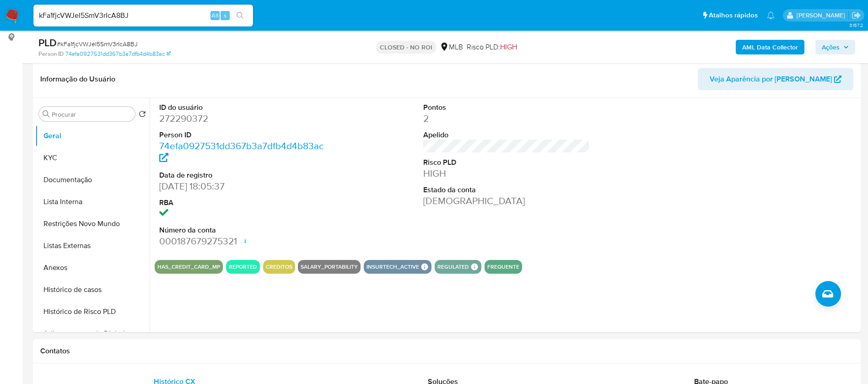 Image resolution: width=868 pixels, height=384 pixels. I want to click on span: # kFa1fjcVWJeI5SmV3rIcA8BJ, so click(97, 44).